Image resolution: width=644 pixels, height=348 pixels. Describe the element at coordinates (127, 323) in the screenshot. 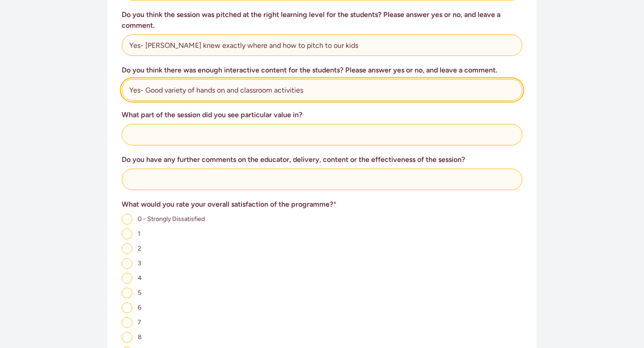

I see `input: 7` at that location.